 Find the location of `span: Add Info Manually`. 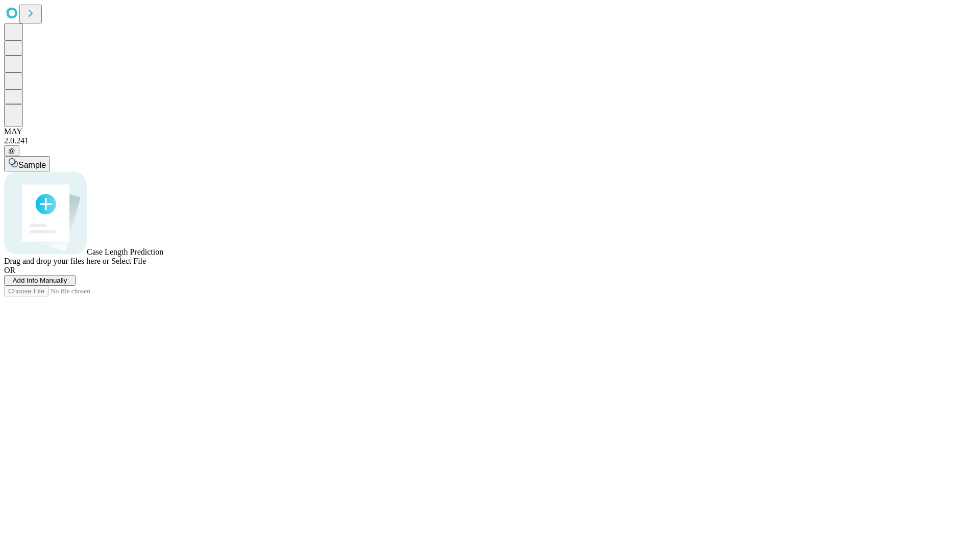

span: Add Info Manually is located at coordinates (40, 280).